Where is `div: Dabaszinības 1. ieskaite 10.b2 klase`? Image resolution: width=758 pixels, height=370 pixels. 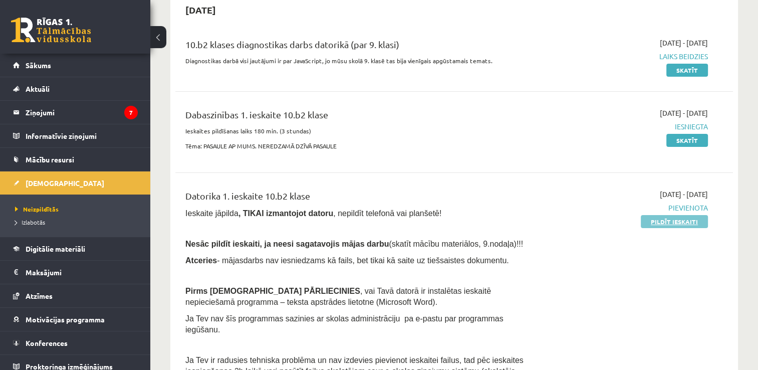
div: Dabaszinības 1. ieskaite 10.b2 klase is located at coordinates (357, 117).